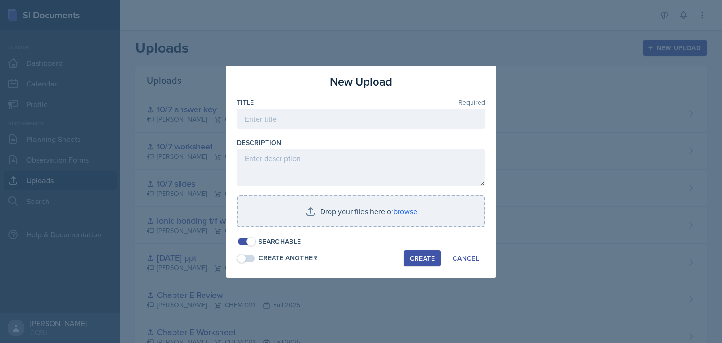  What do you see at coordinates (361, 82) in the screenshot?
I see `h3: New Upload` at bounding box center [361, 82].